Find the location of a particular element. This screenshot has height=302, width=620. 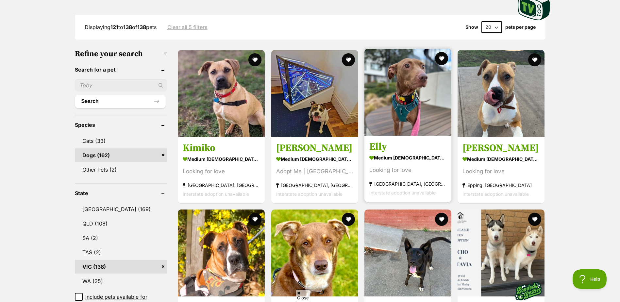

span: Close is located at coordinates (303, 295).